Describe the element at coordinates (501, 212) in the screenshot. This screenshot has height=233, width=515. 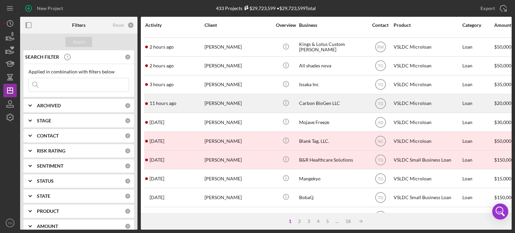
I see `div: Open Intercom Messenger` at that location.